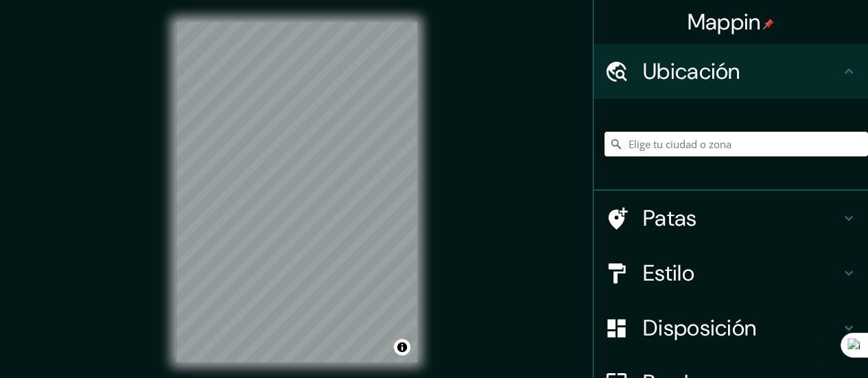 The image size is (868, 378). What do you see at coordinates (768, 24) in the screenshot?
I see `img: pin-icon.png` at bounding box center [768, 24].